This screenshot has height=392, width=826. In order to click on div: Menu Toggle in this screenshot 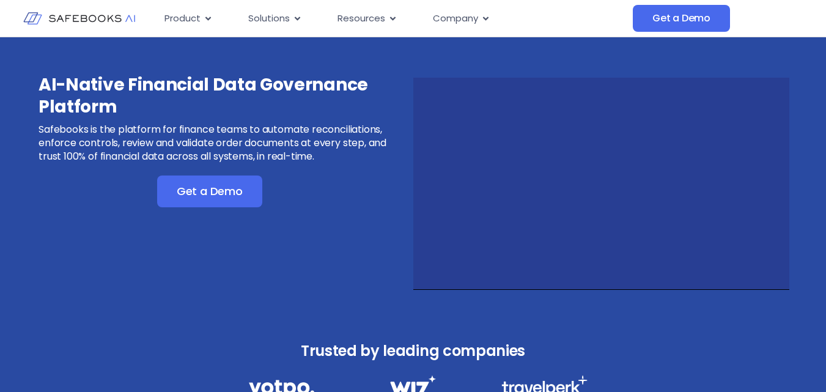, I will do `click(394, 18)`.